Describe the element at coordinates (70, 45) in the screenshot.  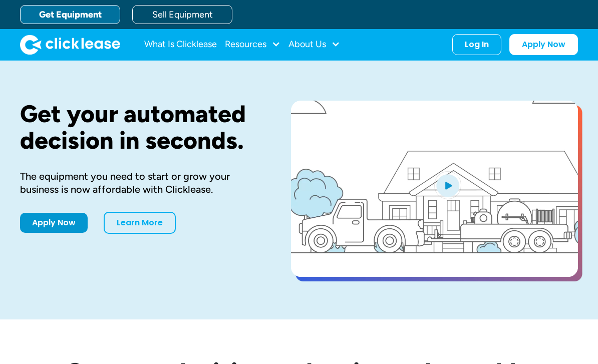
I see `img: Clicklease logo` at that location.